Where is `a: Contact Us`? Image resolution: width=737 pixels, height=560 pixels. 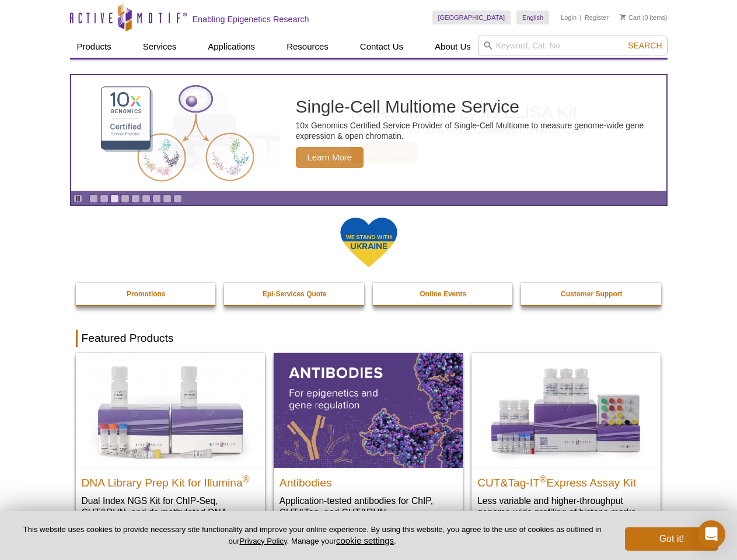
a: Contact Us is located at coordinates (381, 47).